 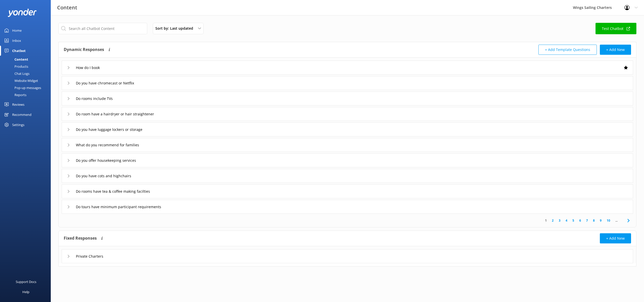 I want to click on span: Sort by: Last updated, so click(x=176, y=28).